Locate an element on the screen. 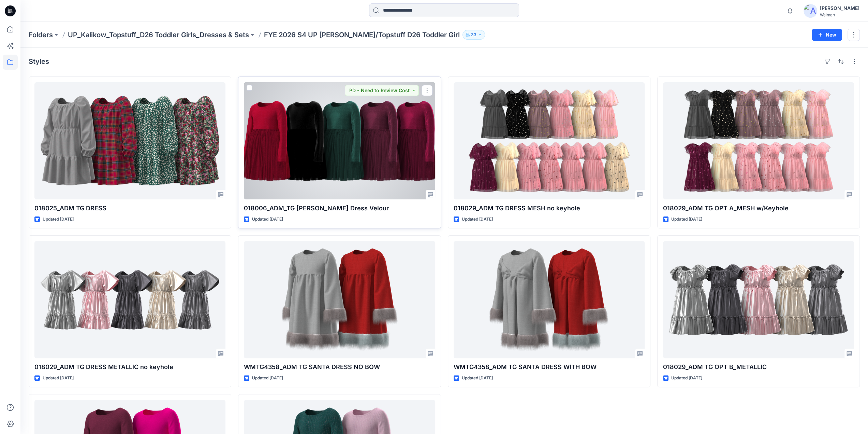 The width and height of the screenshot is (868, 434). button: New is located at coordinates (827, 35).